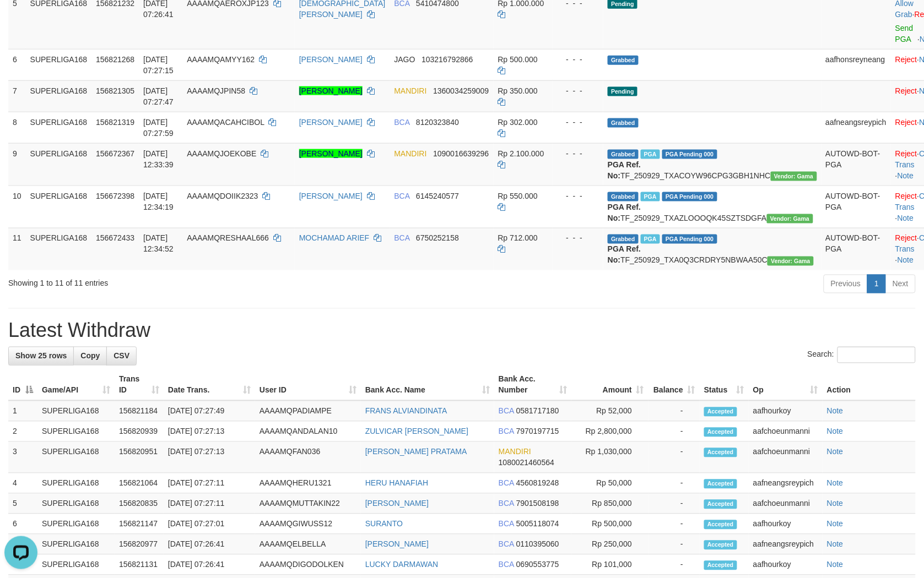  I want to click on span: Copy 6145240577 to clipboard, so click(437, 196).